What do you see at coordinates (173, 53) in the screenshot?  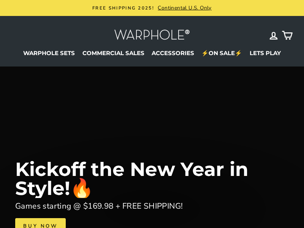 I see `a: ACCESSORIES` at bounding box center [173, 53].